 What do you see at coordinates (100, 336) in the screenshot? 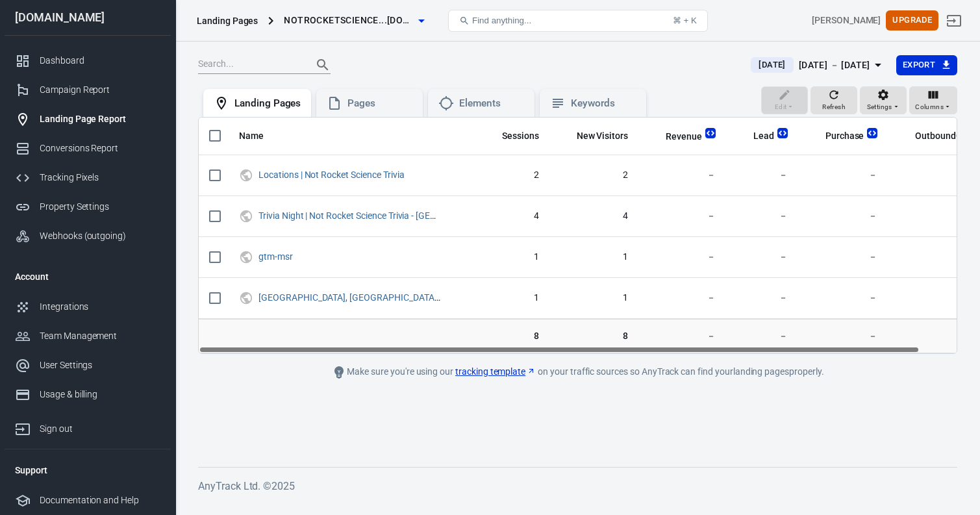
I see `div: Team Management` at bounding box center [100, 336].